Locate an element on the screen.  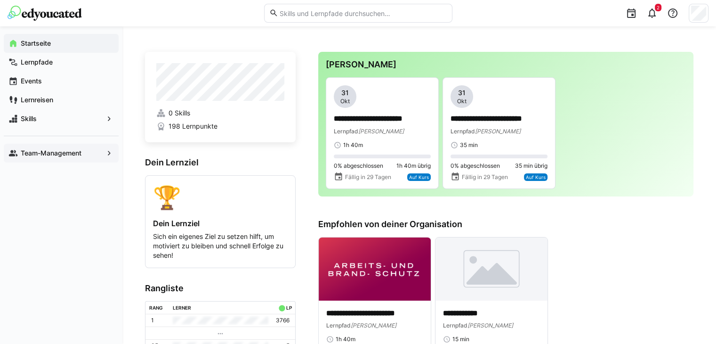
input: Skills und Lernpfade durchsuchen… is located at coordinates (362, 13).